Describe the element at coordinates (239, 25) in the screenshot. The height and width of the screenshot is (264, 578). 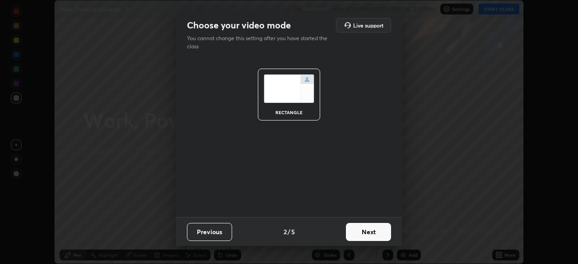
I see `h2: Choose your video mode` at that location.